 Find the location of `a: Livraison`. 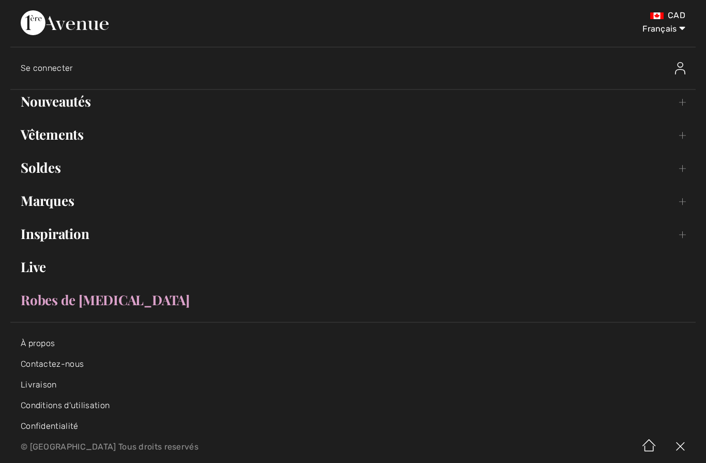

a: Livraison is located at coordinates (39, 384).